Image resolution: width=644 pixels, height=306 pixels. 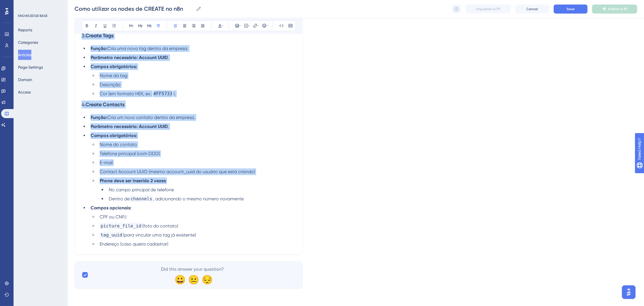 I want to click on span: , adicionando o mesmo número novamente, so click(x=198, y=198).